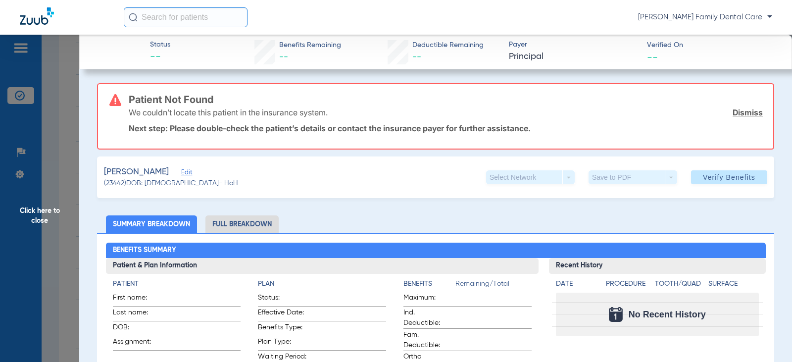 This screenshot has width=792, height=362. Describe the element at coordinates (448, 45) in the screenshot. I see `span: Deductible Remaining` at that location.